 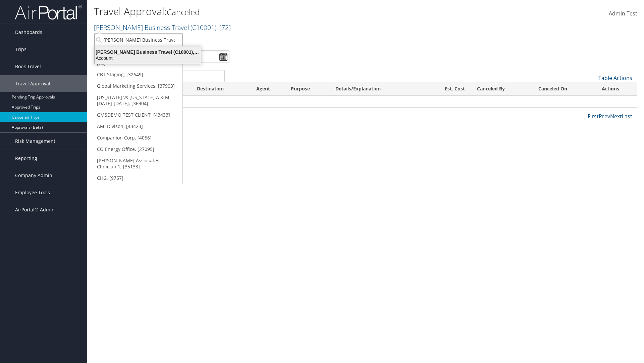 I want to click on span: Travel Approval, so click(x=32, y=84).